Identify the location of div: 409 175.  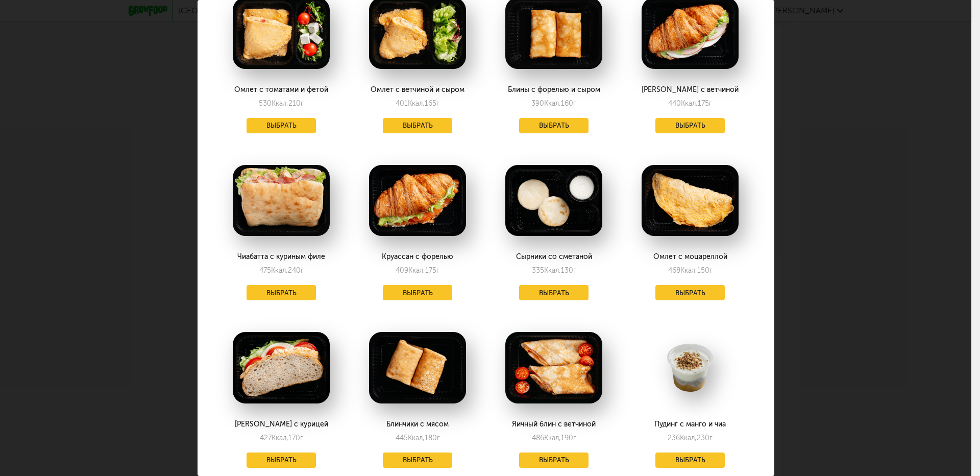
(417, 270).